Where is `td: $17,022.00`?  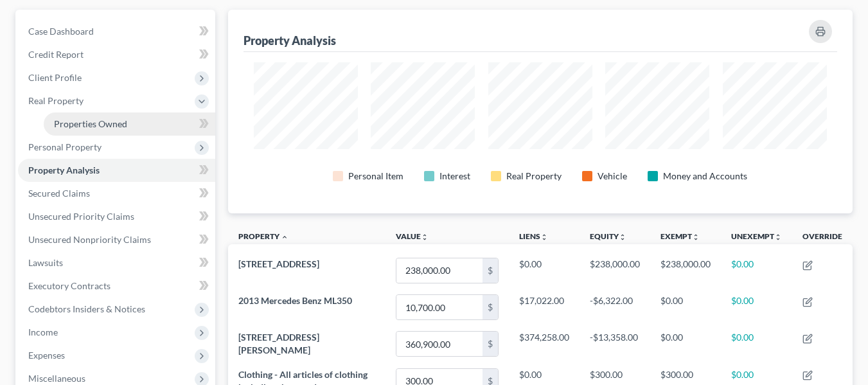 td: $17,022.00 is located at coordinates (544, 307).